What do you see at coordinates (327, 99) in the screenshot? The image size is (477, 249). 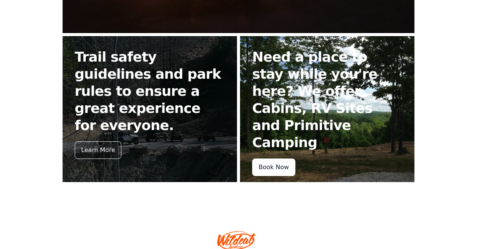 I see `h2: Need a place to stay while you're here? We offer Cabins, RV Sites and Primitive Camping` at bounding box center [327, 99].